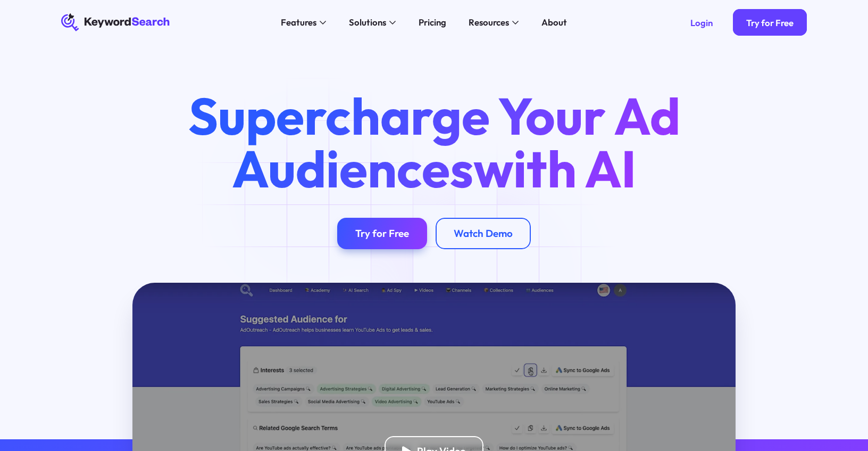 This screenshot has width=868, height=451. What do you see at coordinates (701, 23) in the screenshot?
I see `div: Login` at bounding box center [701, 23].